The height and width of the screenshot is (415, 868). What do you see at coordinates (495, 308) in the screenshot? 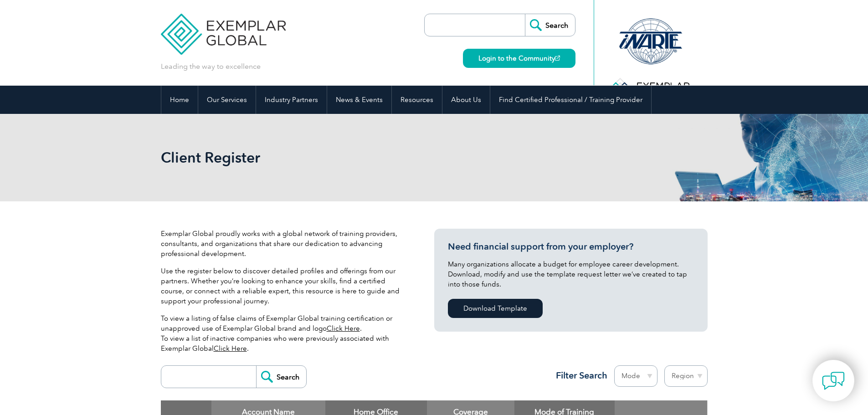
I see `a: Download Template` at bounding box center [495, 308].